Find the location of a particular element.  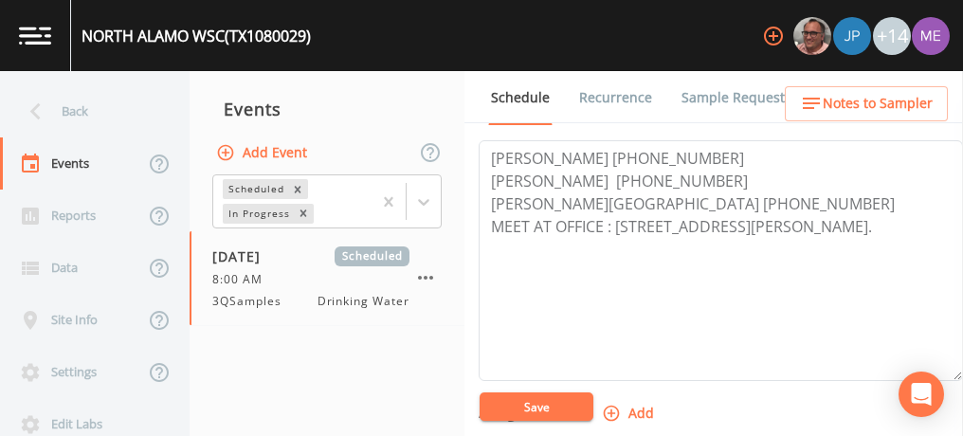

div: +14 is located at coordinates (892, 36).